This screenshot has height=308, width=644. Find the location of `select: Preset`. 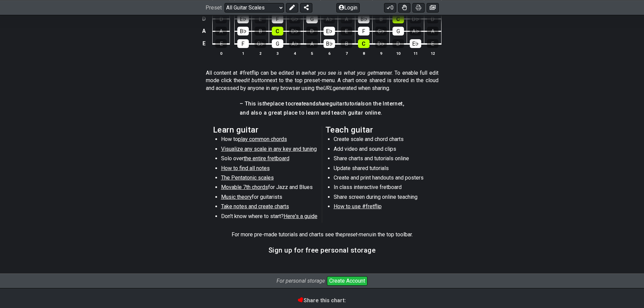

select: Preset is located at coordinates (254, 8).